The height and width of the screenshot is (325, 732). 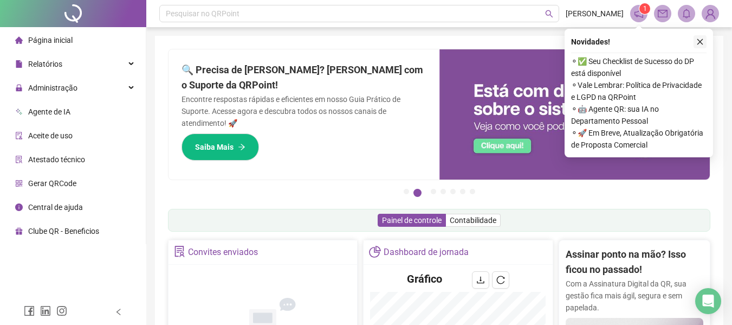 What do you see at coordinates (242, 147) in the screenshot?
I see `span: arrow-right` at bounding box center [242, 147].